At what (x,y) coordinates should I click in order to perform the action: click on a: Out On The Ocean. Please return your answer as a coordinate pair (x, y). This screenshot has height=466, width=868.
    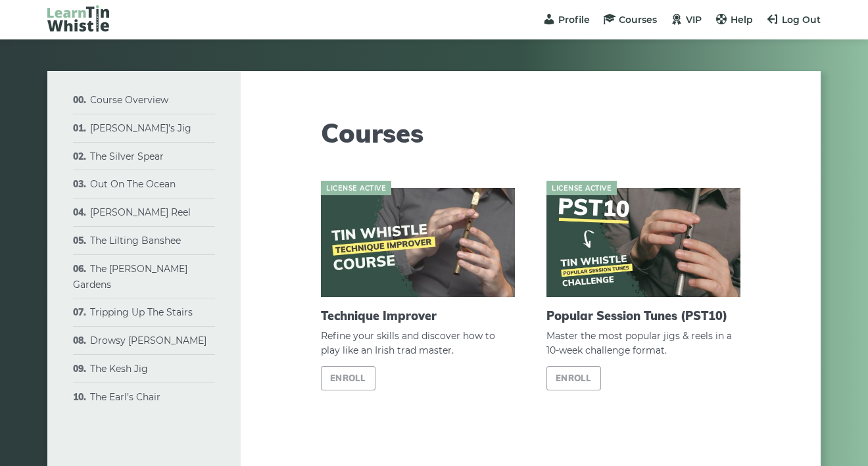
    Looking at the image, I should click on (133, 184).